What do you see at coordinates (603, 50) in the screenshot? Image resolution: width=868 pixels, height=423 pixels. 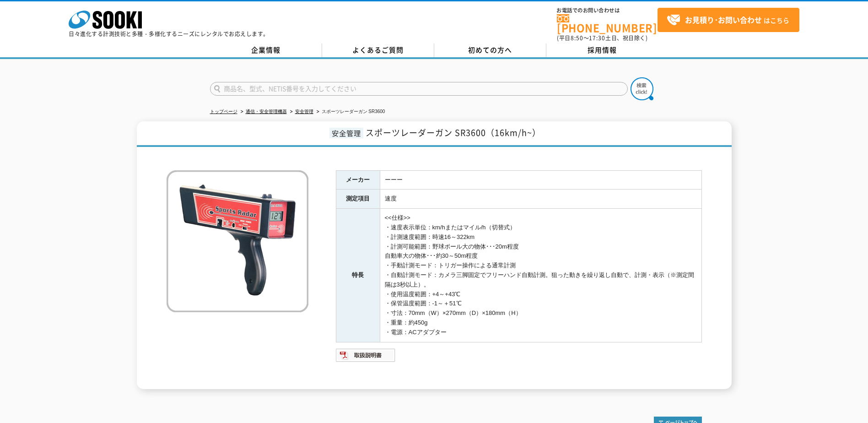 I see `a: 採用情報` at bounding box center [603, 50].